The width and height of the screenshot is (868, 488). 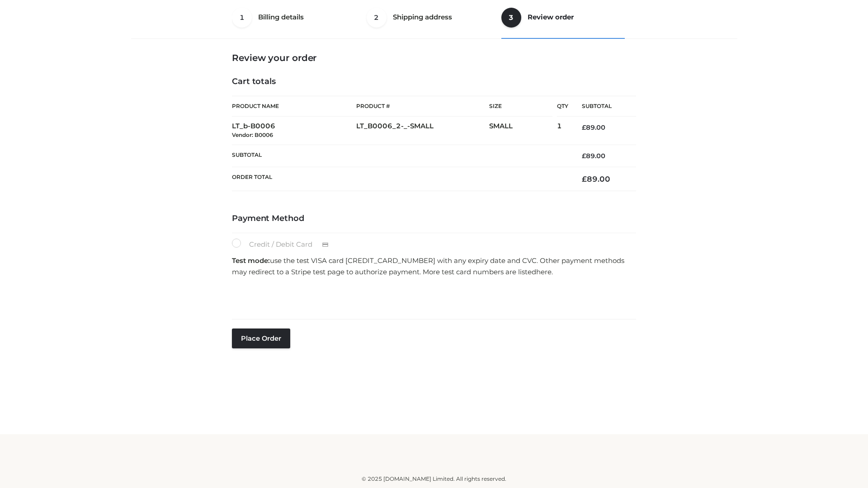 I want to click on th: Order Total, so click(x=400, y=179).